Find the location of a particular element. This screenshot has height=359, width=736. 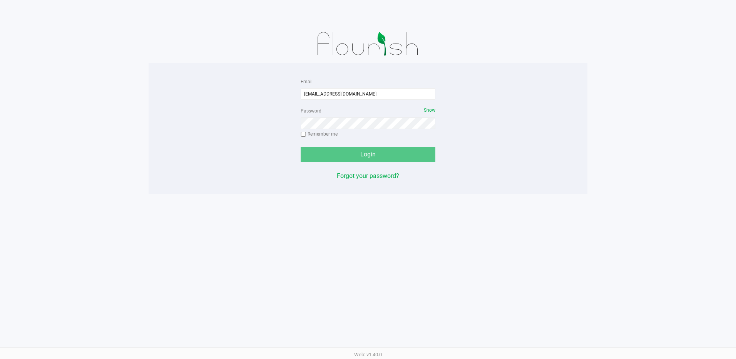

label: Password is located at coordinates (311, 111).